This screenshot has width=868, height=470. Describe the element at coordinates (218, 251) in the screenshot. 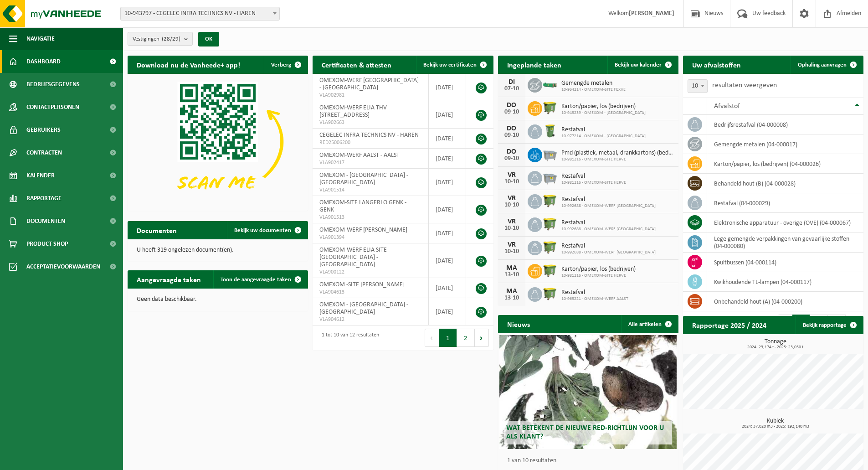

I see `p: U heeft 319 ongelezen document(en).` at that location.